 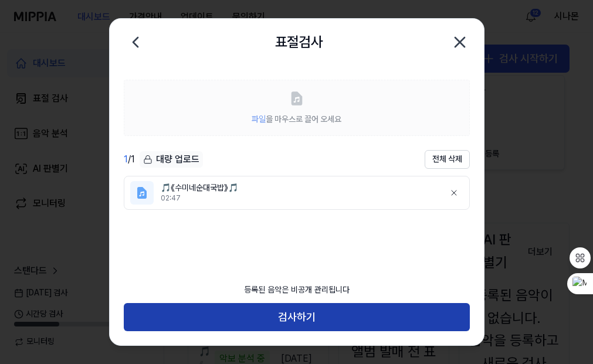 What do you see at coordinates (447, 159) in the screenshot?
I see `button: 전체 삭제` at bounding box center [447, 159].